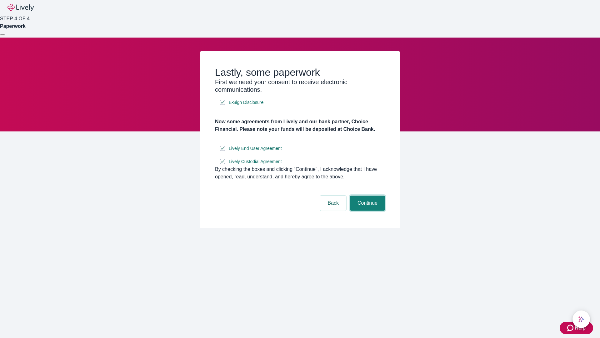  I want to click on h2: Lastly, some paperwork, so click(300, 72).